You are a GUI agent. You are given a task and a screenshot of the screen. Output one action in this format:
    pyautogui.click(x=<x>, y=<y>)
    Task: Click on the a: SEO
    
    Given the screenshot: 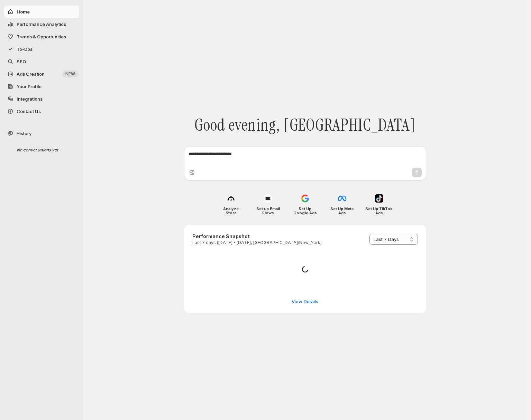 What is the action you would take?
    pyautogui.click(x=42, y=62)
    